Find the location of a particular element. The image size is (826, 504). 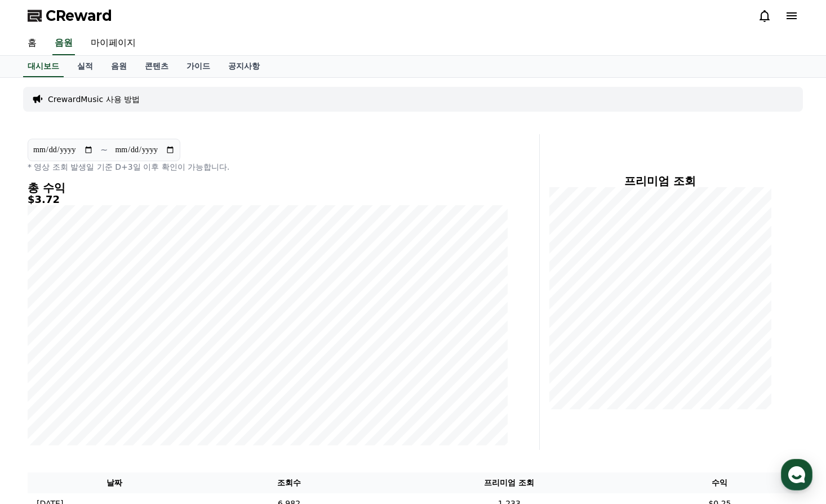

th: 날짜 is located at coordinates (114, 482).